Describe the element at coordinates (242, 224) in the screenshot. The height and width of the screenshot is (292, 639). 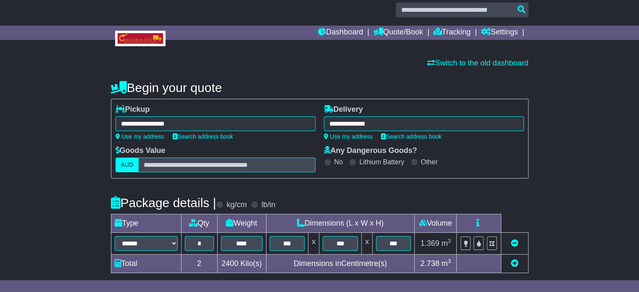
I see `td: Weight` at that location.